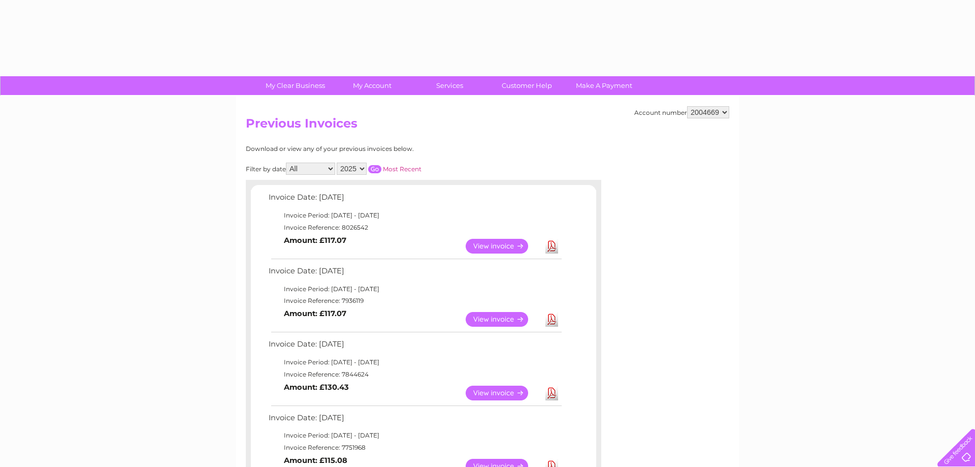 The height and width of the screenshot is (467, 975). What do you see at coordinates (415, 228) in the screenshot?
I see `td: Invoice Reference: 8026542` at bounding box center [415, 228].